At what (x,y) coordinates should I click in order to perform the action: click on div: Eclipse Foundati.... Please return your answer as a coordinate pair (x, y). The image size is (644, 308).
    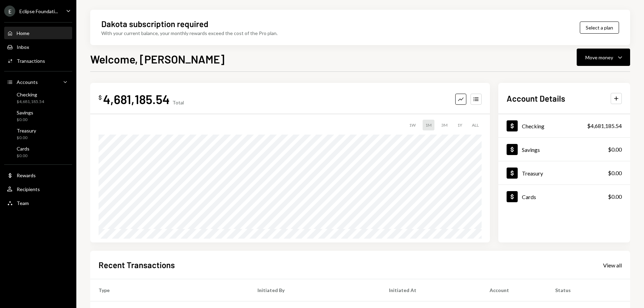
    Looking at the image, I should click on (38, 11).